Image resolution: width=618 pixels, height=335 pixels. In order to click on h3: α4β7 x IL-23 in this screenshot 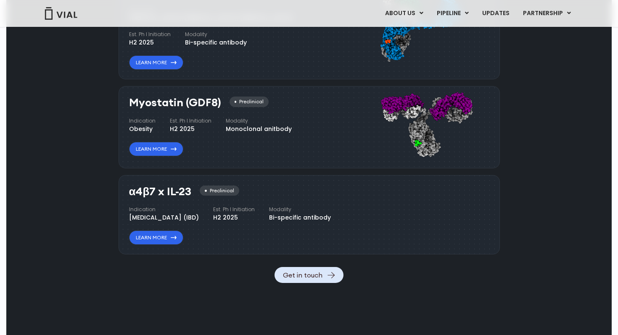, I will do `click(160, 192)`.